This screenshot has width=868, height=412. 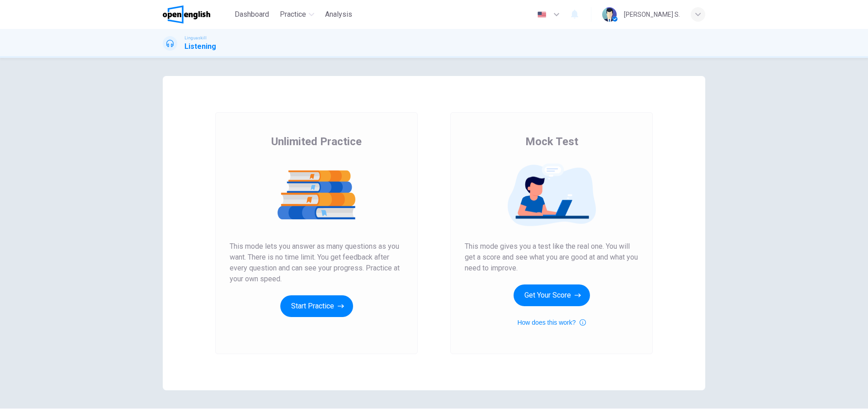 I want to click on span: Practice, so click(x=293, y=15).